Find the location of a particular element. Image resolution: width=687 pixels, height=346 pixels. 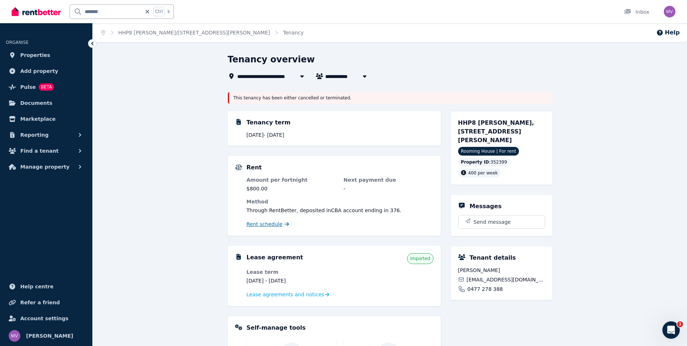

span: Reporting is located at coordinates (34, 135).